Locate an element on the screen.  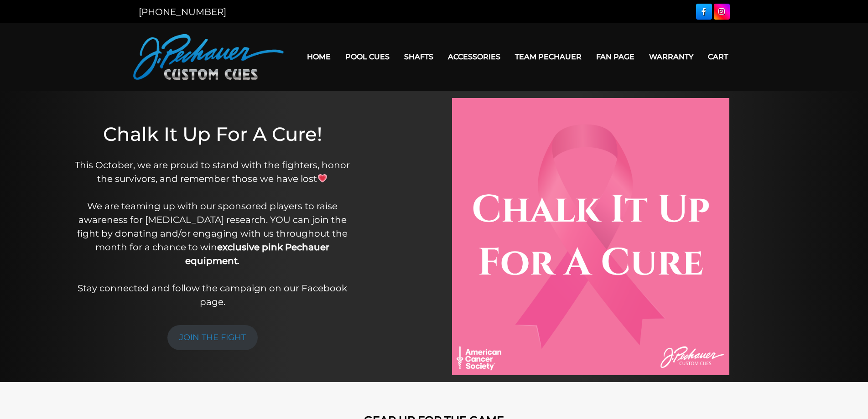
a: Warranty is located at coordinates (671, 56).